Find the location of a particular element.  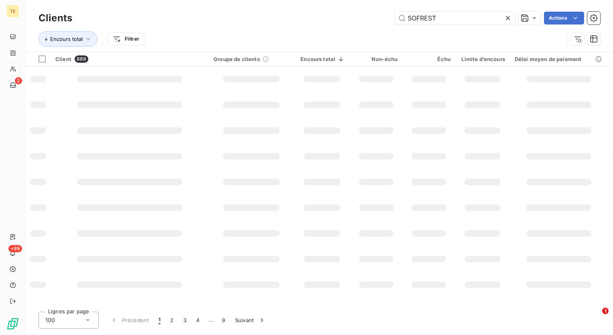

div: Échu is located at coordinates (429, 59).